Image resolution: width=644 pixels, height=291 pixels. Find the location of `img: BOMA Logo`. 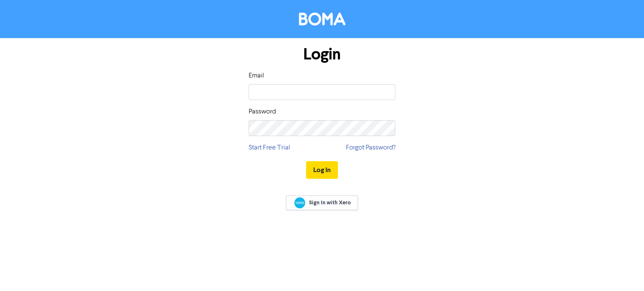

img: BOMA Logo is located at coordinates (322, 19).